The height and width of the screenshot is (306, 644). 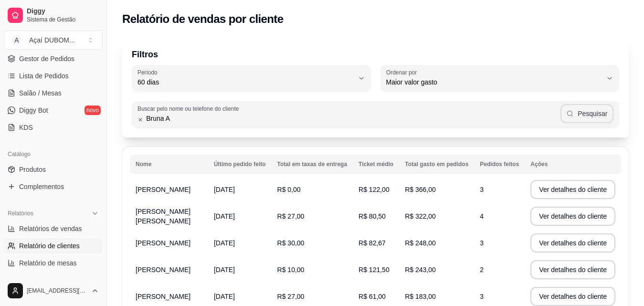 I want to click on span: 2, so click(x=482, y=270).